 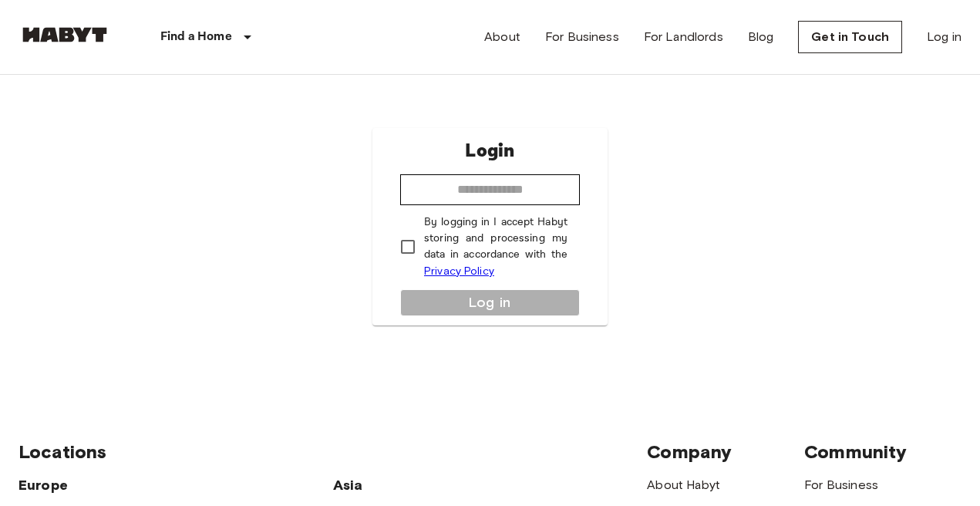 I want to click on a: About Habyt, so click(x=683, y=484).